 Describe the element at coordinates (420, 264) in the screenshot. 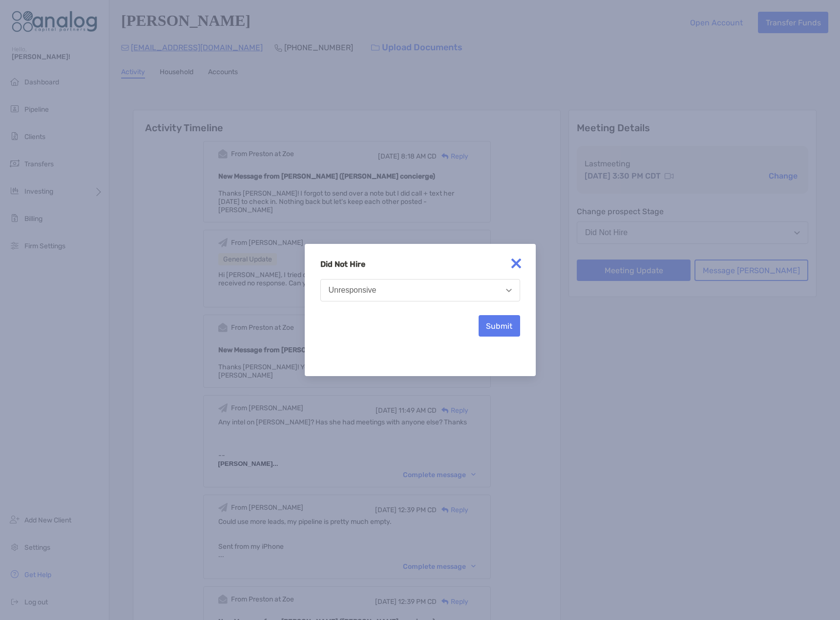

I see `h4: Did Not Hire` at that location.